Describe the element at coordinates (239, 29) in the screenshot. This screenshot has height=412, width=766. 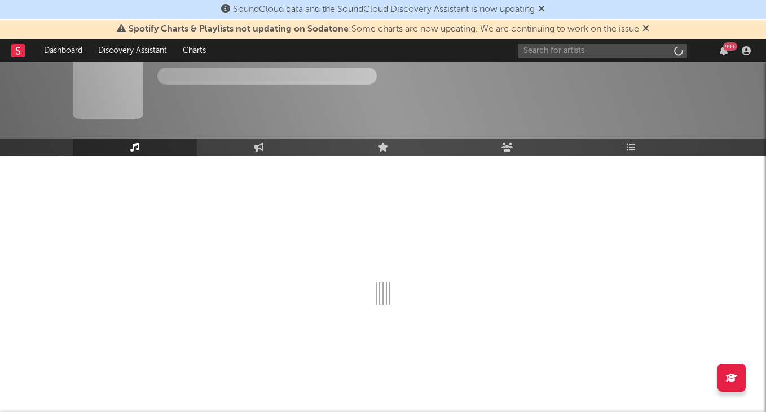
I see `span: Spotify Charts & Playlists not updating on Sodatone` at that location.